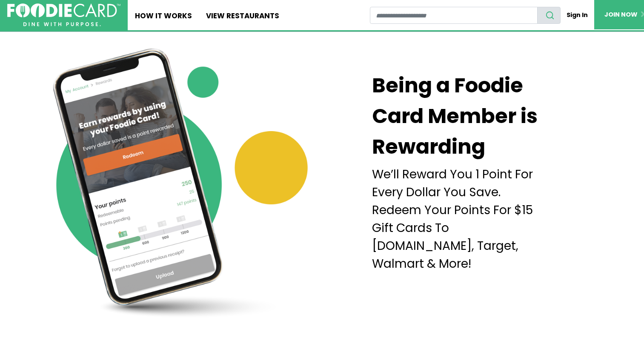 This screenshot has width=644, height=355. What do you see at coordinates (64, 15) in the screenshot?
I see `img: FoodieCard; Eat, Drink, Save, Donate` at bounding box center [64, 15].